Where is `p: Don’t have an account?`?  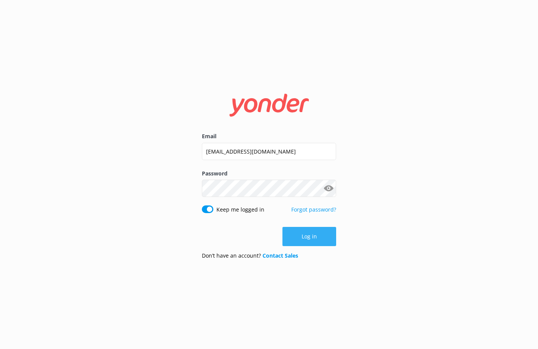
p: Don’t have an account? is located at coordinates (250, 256).